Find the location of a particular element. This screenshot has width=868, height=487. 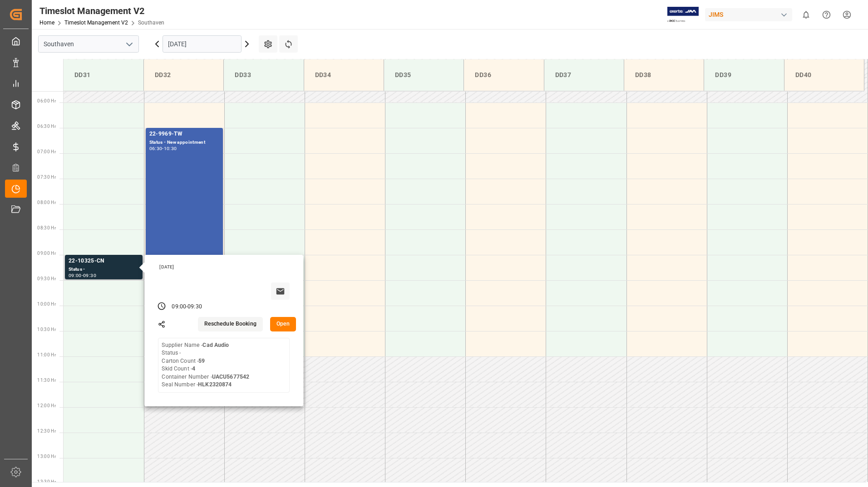

div: DD33 is located at coordinates (263, 75).